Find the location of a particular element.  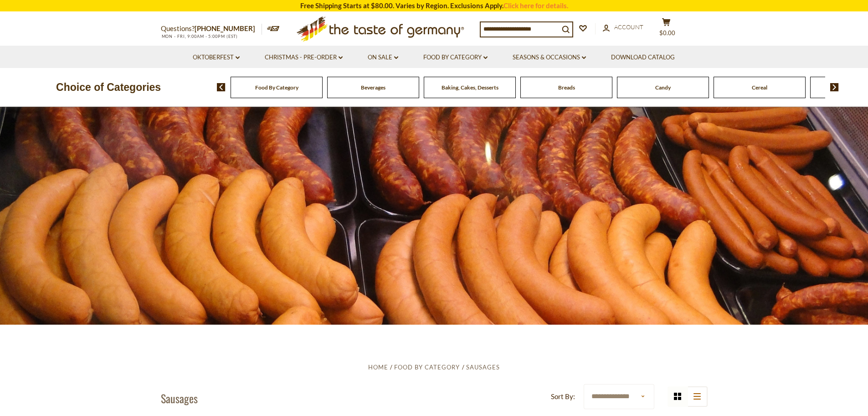

a: Beverages is located at coordinates (373, 87).